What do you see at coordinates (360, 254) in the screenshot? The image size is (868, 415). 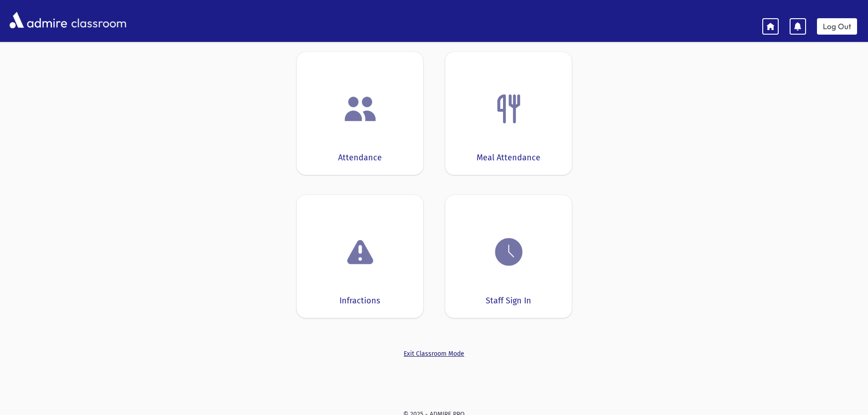 I see `img: exclamation.png` at bounding box center [360, 254].